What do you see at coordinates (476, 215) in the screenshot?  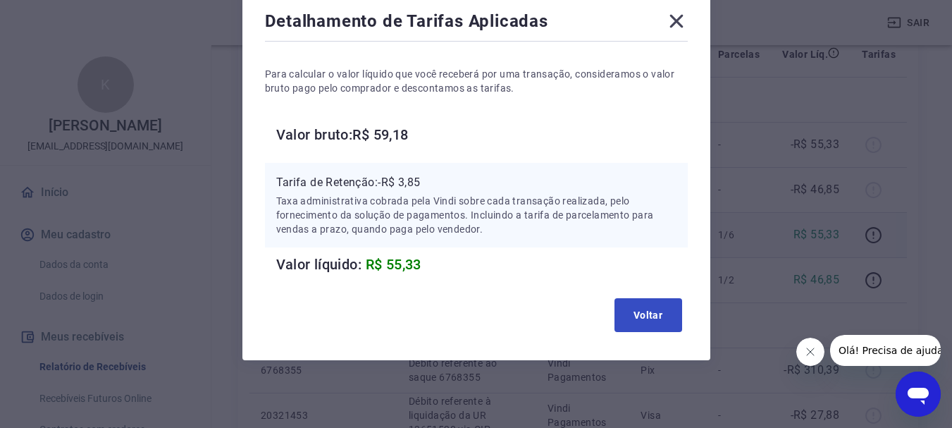 I see `p: Taxa administrativa cobrada pela Vindi sobre cada transação realizada, pelo fornecimento da soluç...` at bounding box center [476, 215].